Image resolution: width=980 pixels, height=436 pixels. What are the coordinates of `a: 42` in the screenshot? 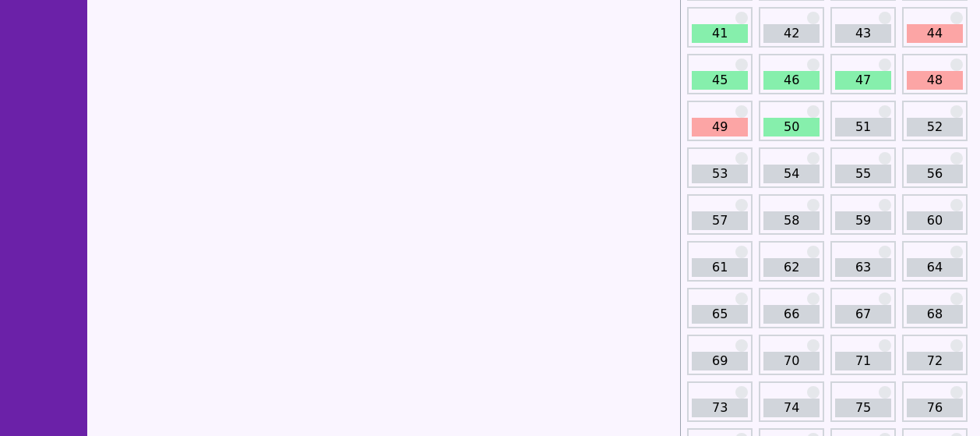 It's located at (792, 33).